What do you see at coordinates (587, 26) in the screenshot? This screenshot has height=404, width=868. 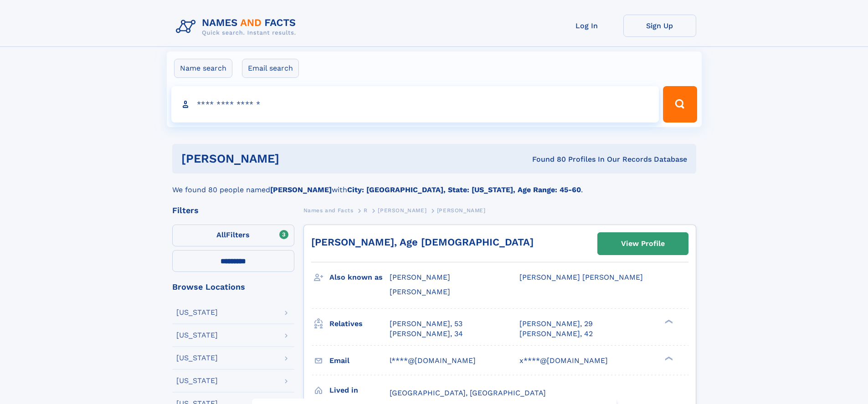 I see `a: Log In` at bounding box center [587, 26].